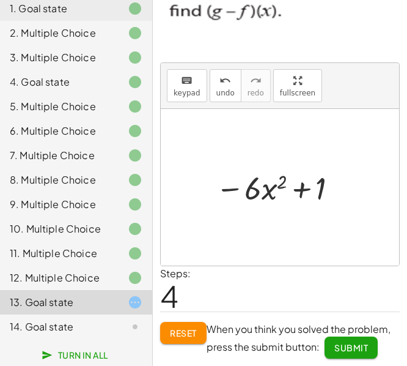 This screenshot has height=366, width=407. I want to click on label: Steps:, so click(176, 273).